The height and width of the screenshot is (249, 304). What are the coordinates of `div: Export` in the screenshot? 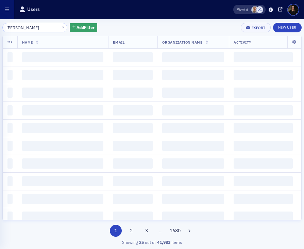 It's located at (259, 28).